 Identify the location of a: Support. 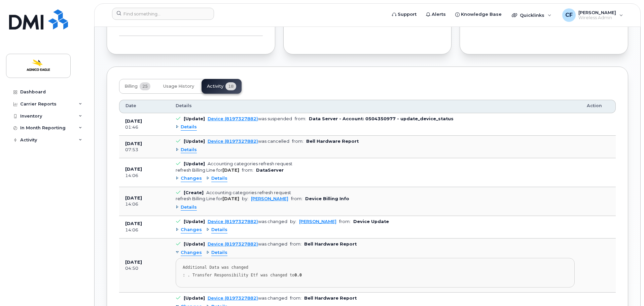
(404, 15).